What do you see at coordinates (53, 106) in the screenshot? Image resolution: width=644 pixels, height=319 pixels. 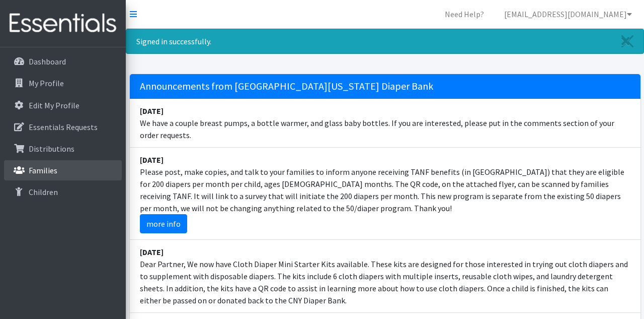 I see `p: Edit My Profile` at bounding box center [53, 106].